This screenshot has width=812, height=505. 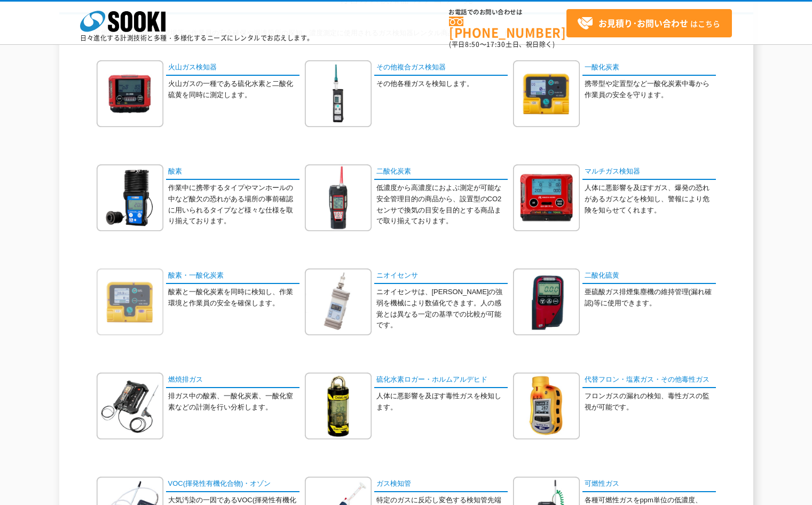 I want to click on img: 燃焼排ガス, so click(x=130, y=406).